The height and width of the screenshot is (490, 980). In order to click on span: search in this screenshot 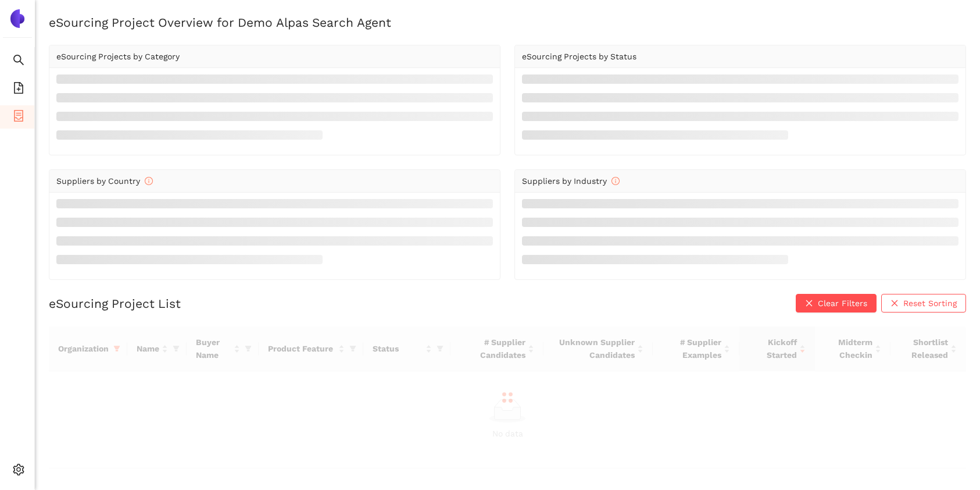, I will do `click(19, 62)`.